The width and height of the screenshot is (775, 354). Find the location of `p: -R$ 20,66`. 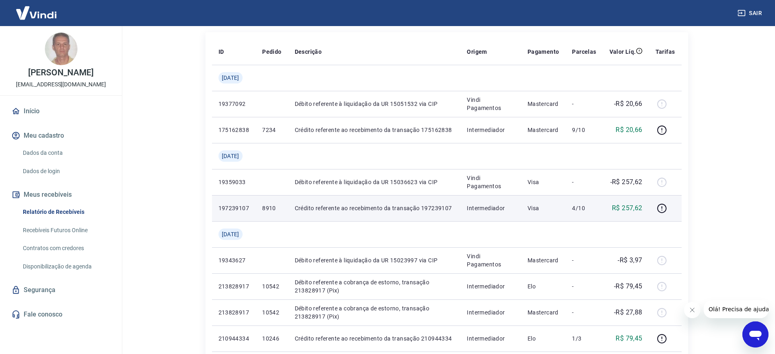

p: -R$ 20,66 is located at coordinates (628, 104).